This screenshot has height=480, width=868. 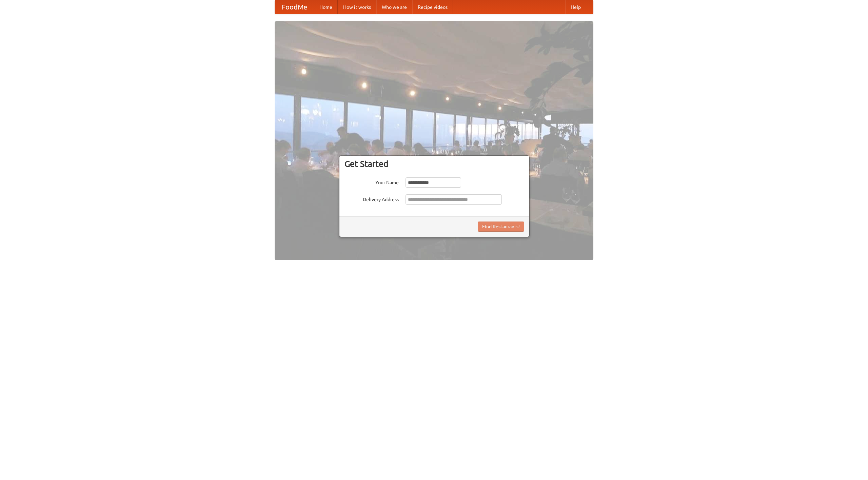 I want to click on label: Your Name, so click(x=371, y=181).